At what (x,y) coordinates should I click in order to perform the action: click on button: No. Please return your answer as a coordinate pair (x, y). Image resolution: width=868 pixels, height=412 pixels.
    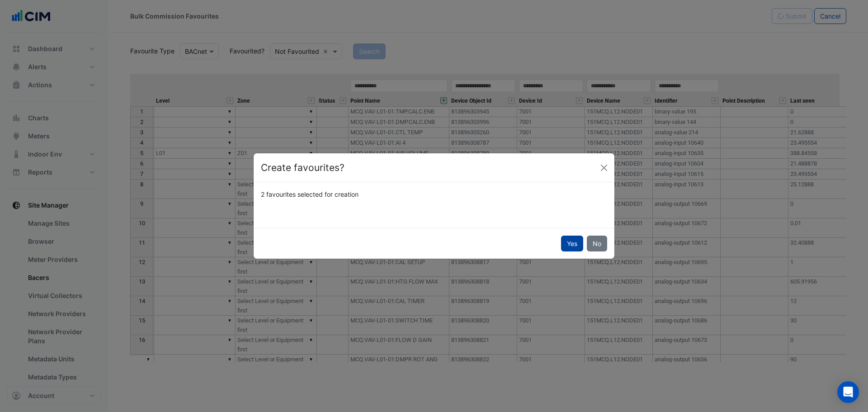
    Looking at the image, I should click on (597, 243).